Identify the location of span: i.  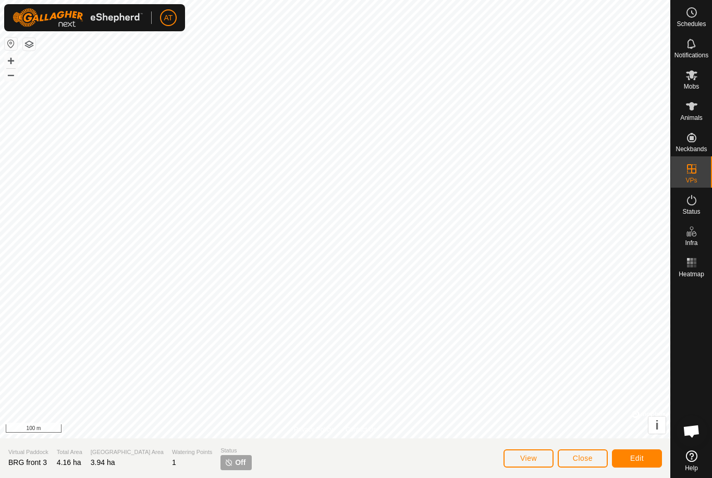
(657, 425).